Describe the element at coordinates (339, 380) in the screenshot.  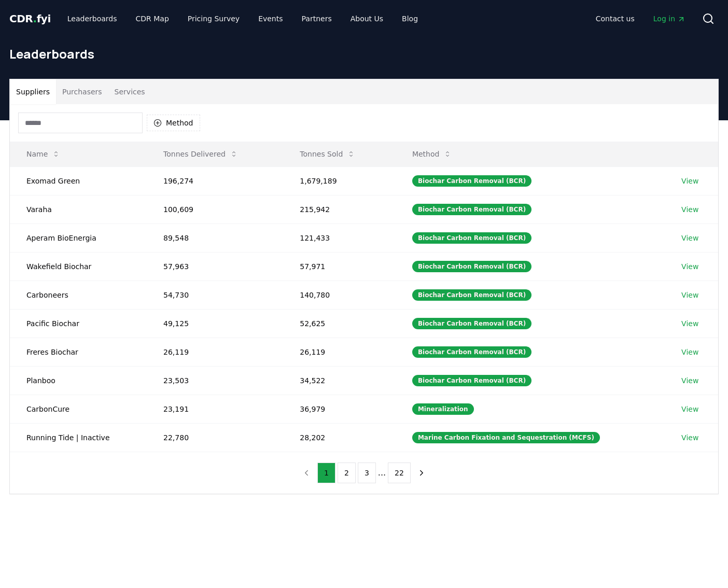
I see `td: 34,522` at that location.